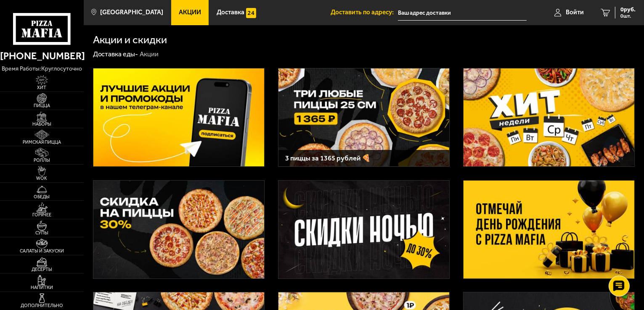  What do you see at coordinates (149, 54) in the screenshot?
I see `div: Акции` at bounding box center [149, 54].